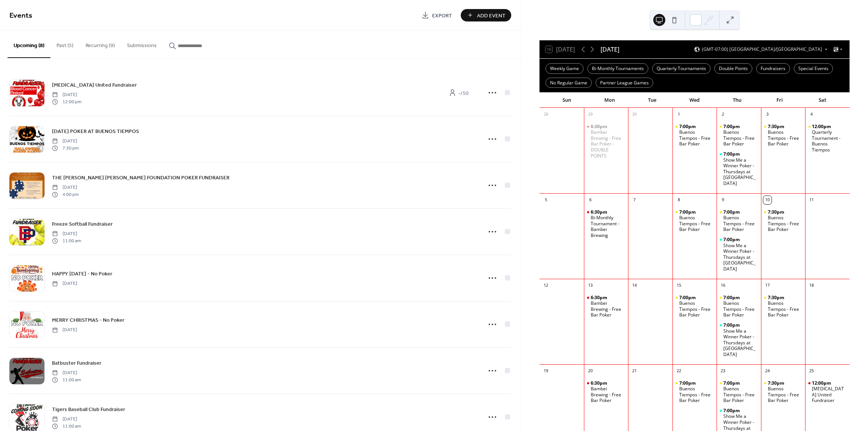 This screenshot has width=868, height=431. I want to click on div: Double Points, so click(733, 68).